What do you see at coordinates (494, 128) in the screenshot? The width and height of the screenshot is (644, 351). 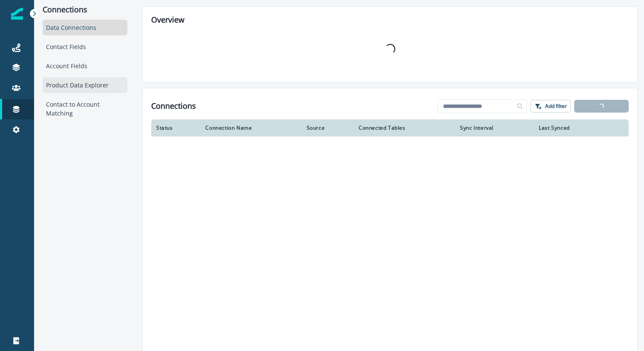 I see `div: Sync Interval` at bounding box center [494, 128].